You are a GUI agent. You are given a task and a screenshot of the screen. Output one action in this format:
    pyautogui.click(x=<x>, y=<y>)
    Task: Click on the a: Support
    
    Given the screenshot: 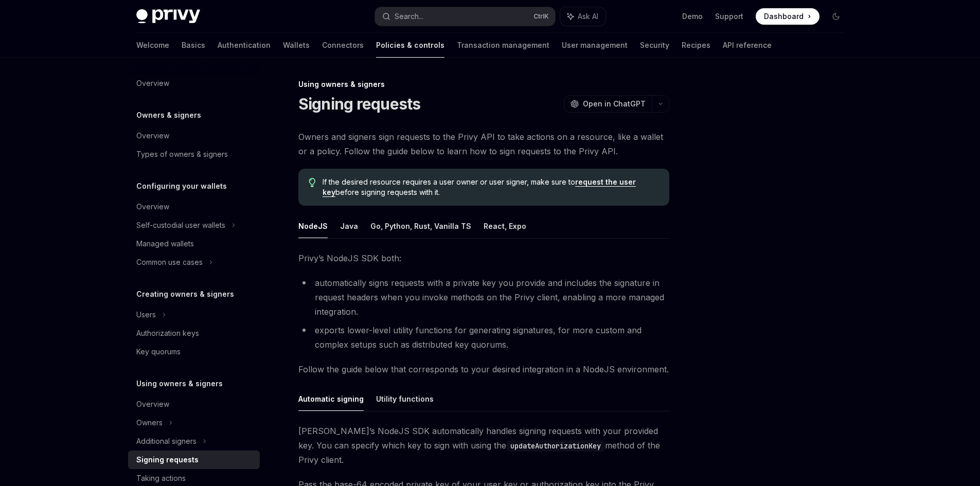 What is the action you would take?
    pyautogui.click(x=729, y=16)
    